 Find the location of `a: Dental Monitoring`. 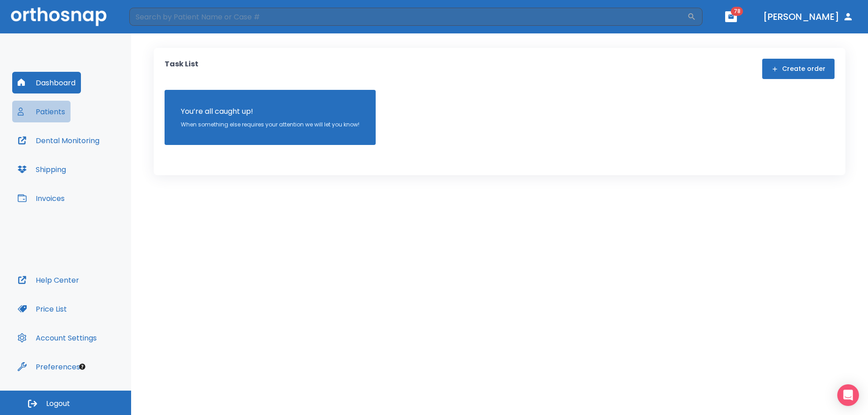

a: Dental Monitoring is located at coordinates (59, 140).